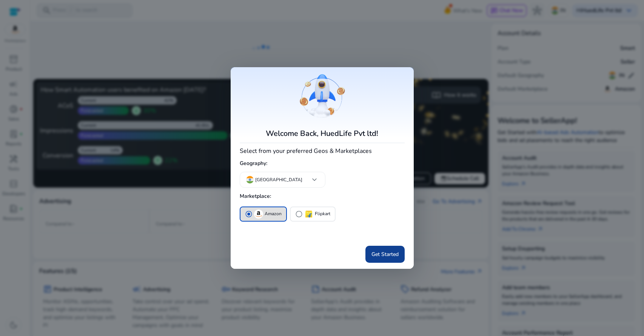 Image resolution: width=644 pixels, height=336 pixels. Describe the element at coordinates (309, 214) in the screenshot. I see `img: flipkart.svg` at that location.